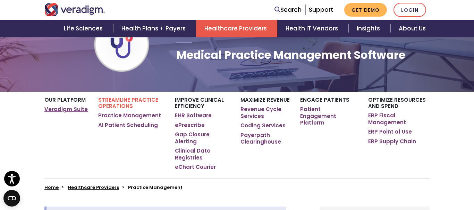 This screenshot has height=210, width=474. I want to click on a: Insights, so click(369, 28).